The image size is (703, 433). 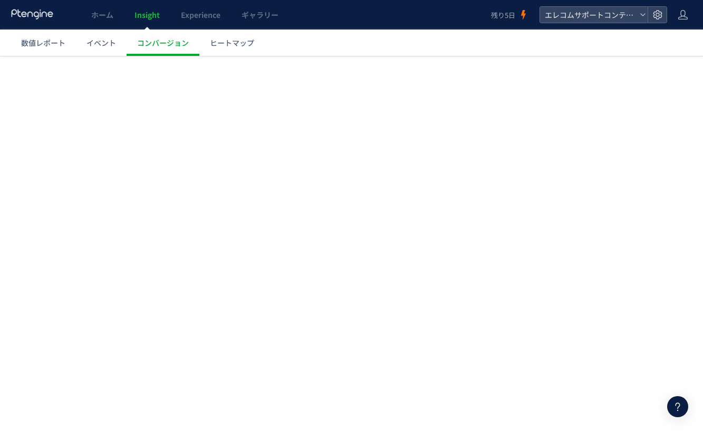 I want to click on span: ギャラリー, so click(x=260, y=15).